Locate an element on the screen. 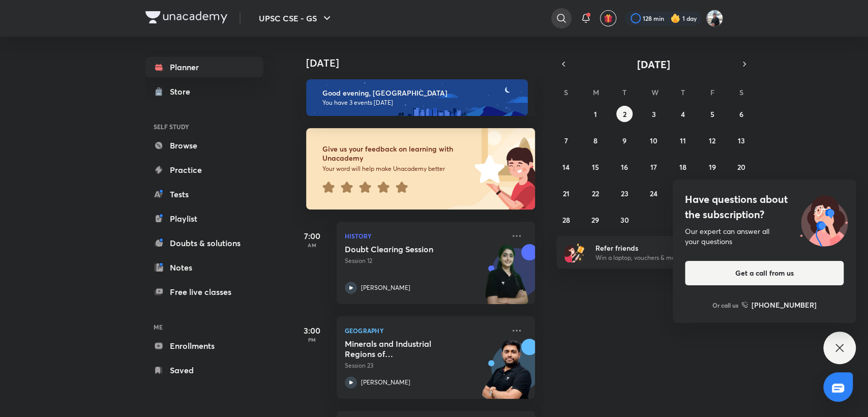 The image size is (868, 417). abbr: September 30, 2025 is located at coordinates (625, 220).